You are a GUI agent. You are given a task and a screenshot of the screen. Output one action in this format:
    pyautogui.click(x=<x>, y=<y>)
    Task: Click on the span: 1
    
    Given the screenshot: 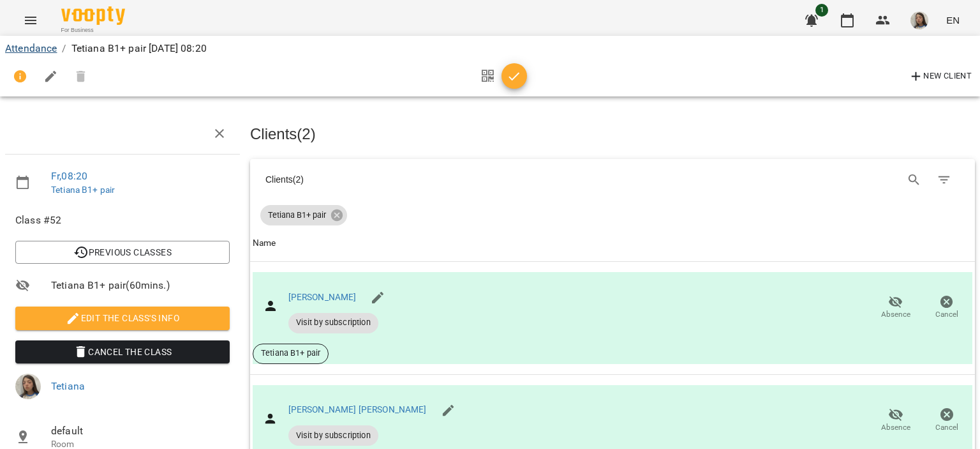 What is the action you would take?
    pyautogui.click(x=822, y=10)
    